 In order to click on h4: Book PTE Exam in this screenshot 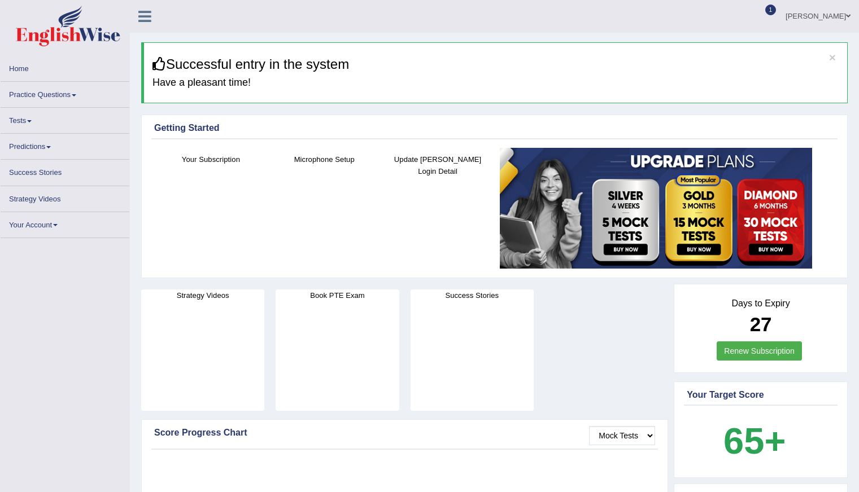, I will do `click(337, 295)`.